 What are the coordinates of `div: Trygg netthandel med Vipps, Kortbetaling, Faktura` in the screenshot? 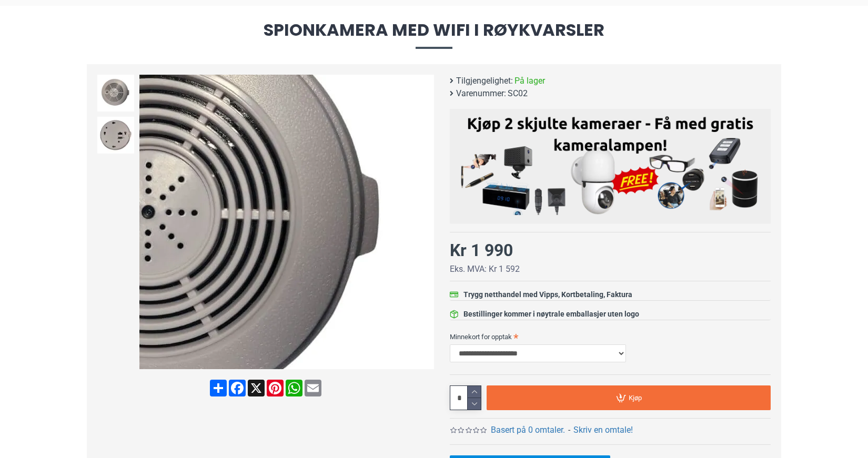 It's located at (548, 294).